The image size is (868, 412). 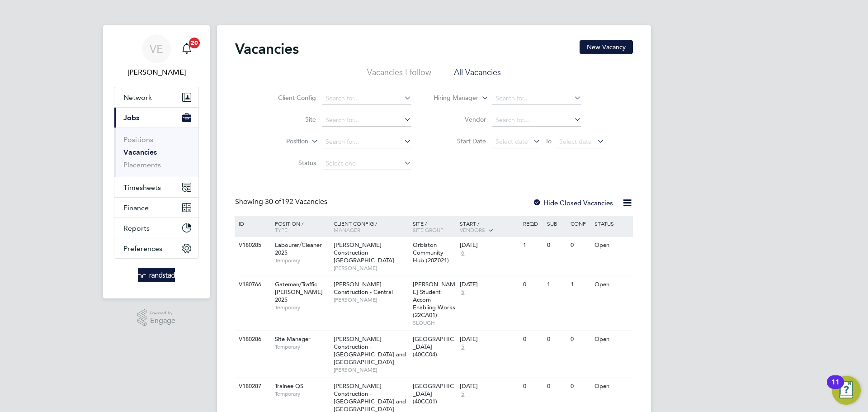 I want to click on span: To, so click(x=548, y=141).